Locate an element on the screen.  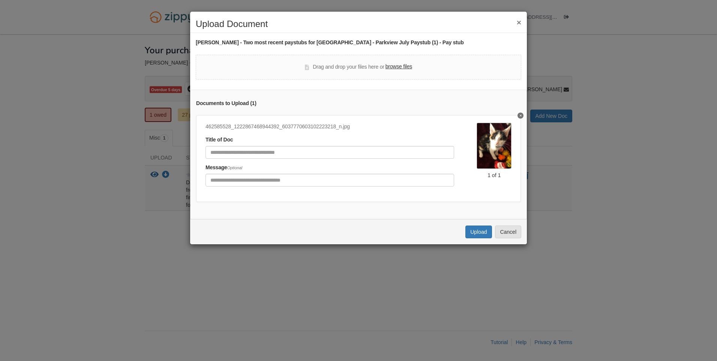
h2: Upload Document is located at coordinates (358, 24).